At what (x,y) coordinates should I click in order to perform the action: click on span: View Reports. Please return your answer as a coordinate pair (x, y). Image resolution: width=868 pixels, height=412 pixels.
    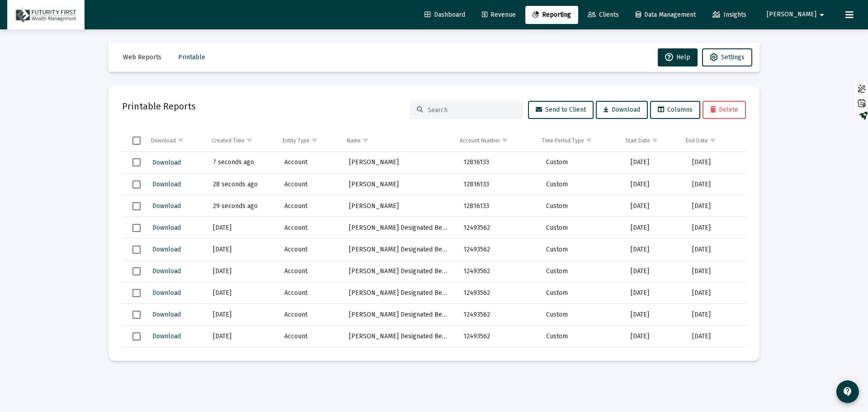
    Looking at the image, I should click on (486, 391).